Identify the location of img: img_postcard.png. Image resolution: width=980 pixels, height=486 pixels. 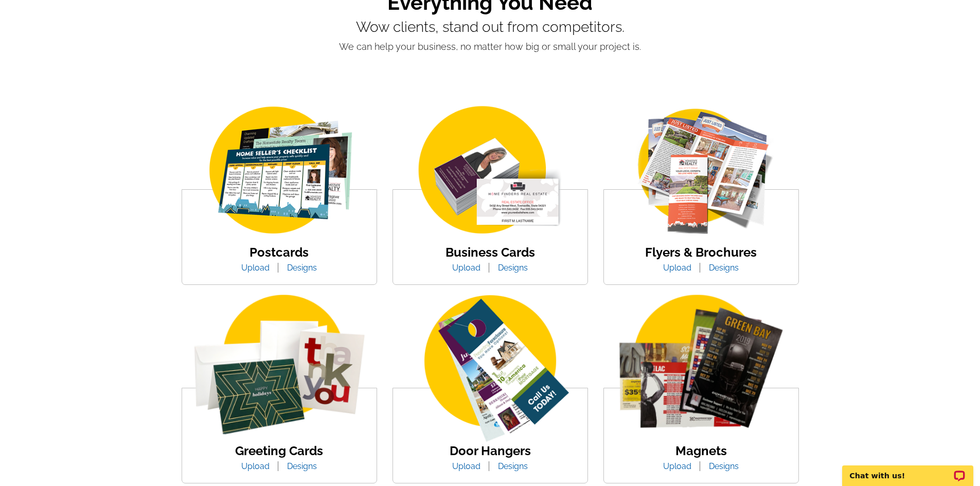
(280, 171).